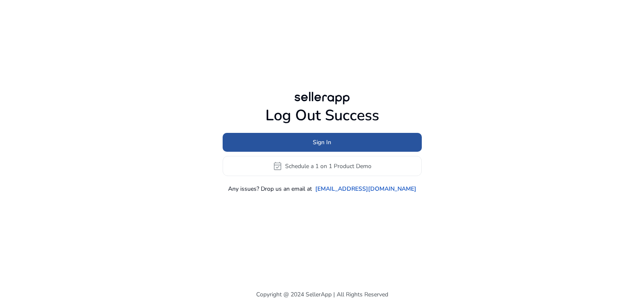 This screenshot has width=644, height=306. What do you see at coordinates (277, 166) in the screenshot?
I see `span: event_available` at bounding box center [277, 166].